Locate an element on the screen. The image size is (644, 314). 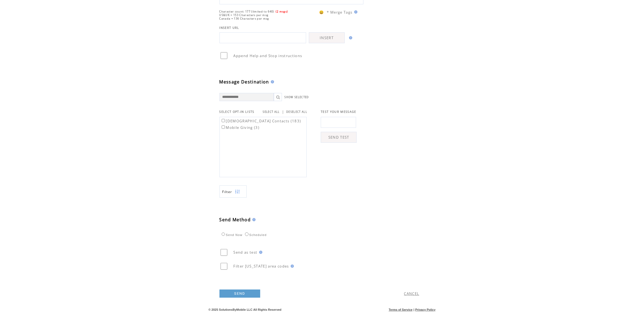
span: Send as test is located at coordinates (246, 252).